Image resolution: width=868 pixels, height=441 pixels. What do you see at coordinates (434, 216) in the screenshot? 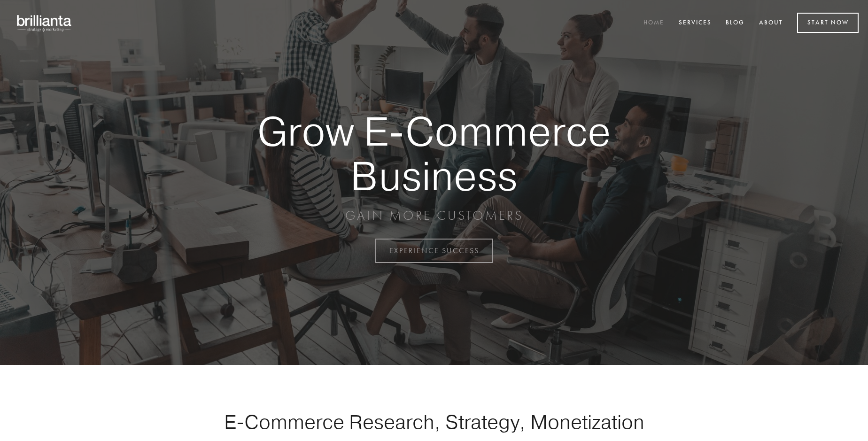
I see `p: GAIN MORE CUSTOMERS` at bounding box center [434, 216].